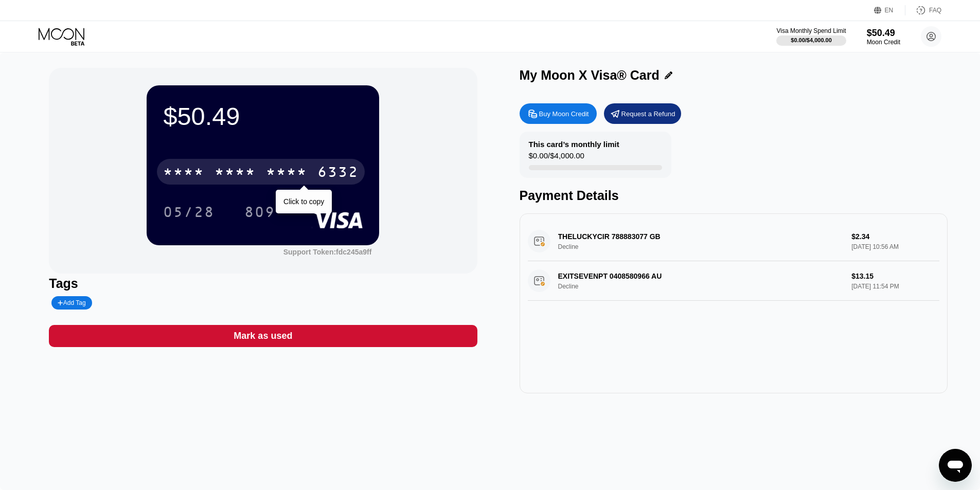  I want to click on div: $50.49Moon Credit, so click(883, 36).